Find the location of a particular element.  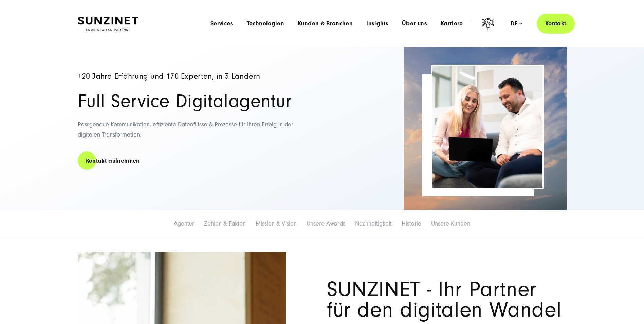

a: Agentur is located at coordinates (184, 223).